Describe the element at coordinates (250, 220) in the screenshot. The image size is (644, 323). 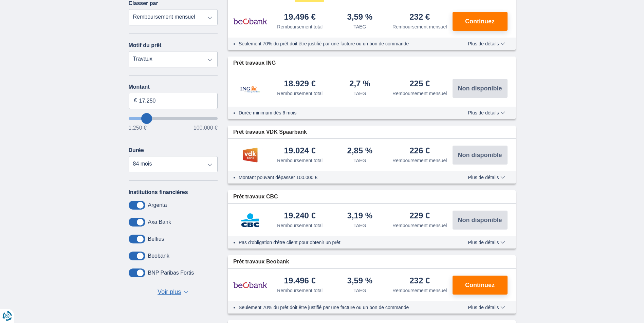
I see `img: pret personnel CBC` at that location.